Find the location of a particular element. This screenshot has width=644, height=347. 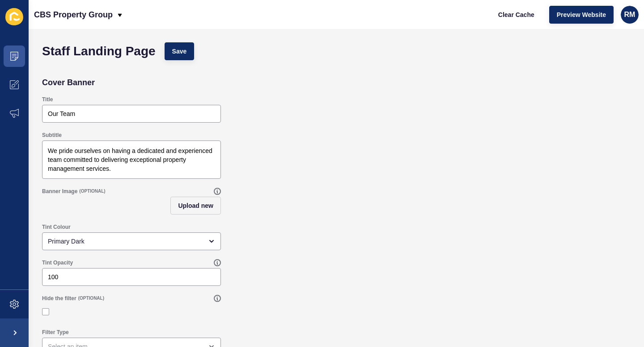

span: Upload new is located at coordinates (195, 206).